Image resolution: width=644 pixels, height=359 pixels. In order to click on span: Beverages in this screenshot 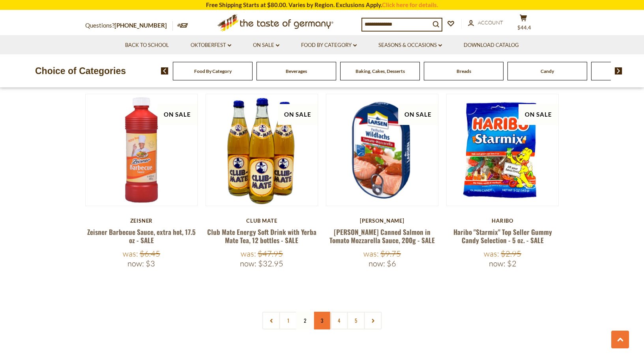, I will do `click(296, 71)`.